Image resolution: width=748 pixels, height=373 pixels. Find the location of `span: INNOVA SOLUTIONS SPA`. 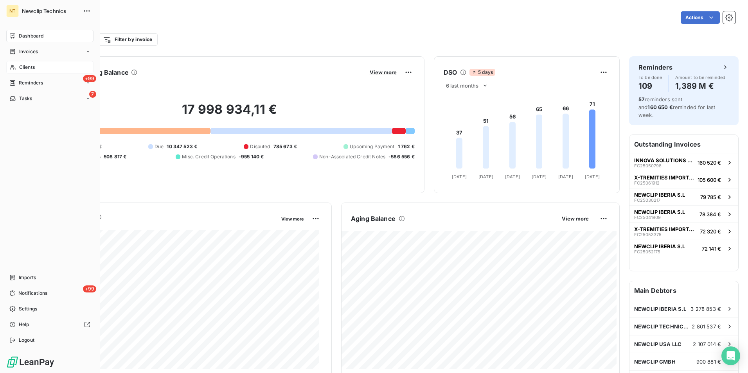

span: INNOVA SOLUTIONS SPA is located at coordinates (664, 160).